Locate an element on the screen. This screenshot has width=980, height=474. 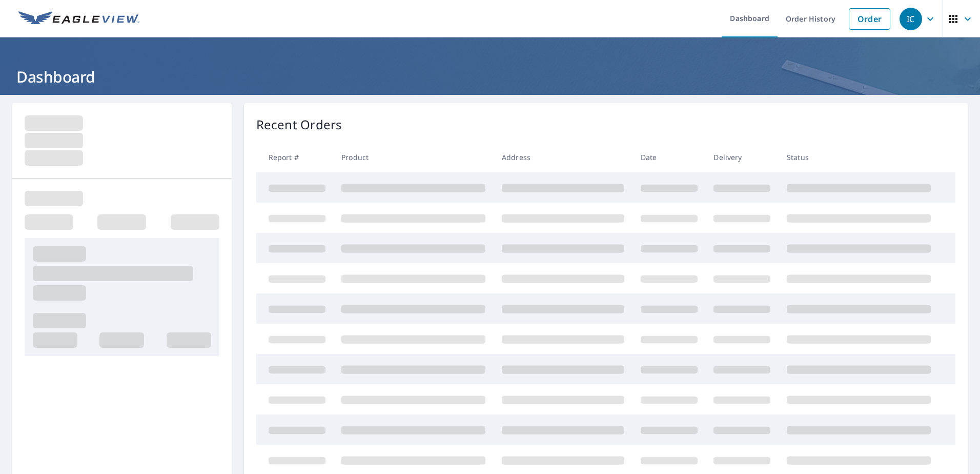
th: Delivery is located at coordinates (741, 157).